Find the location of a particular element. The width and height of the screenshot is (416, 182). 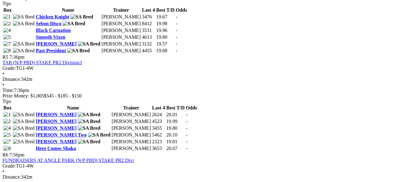

td: 19.99 is located at coordinates (176, 122).